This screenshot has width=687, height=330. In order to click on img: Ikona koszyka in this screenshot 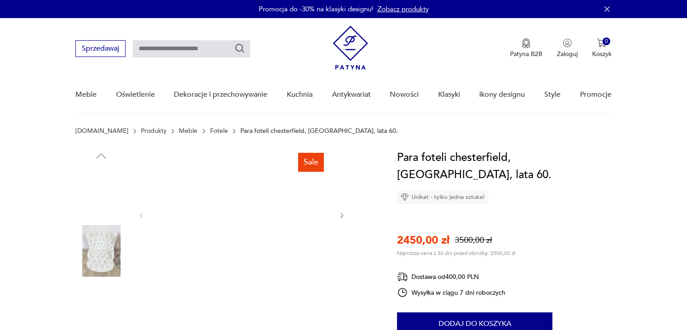, I will do `click(602, 43)`.